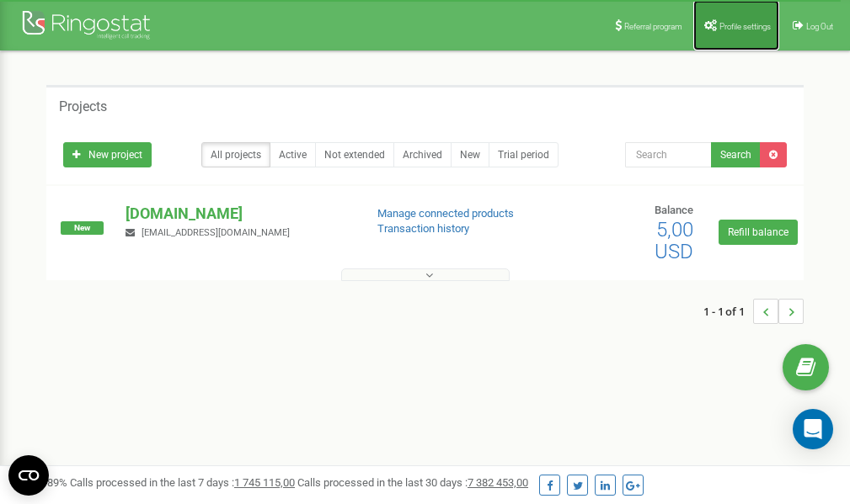 The height and width of the screenshot is (504, 850). Describe the element at coordinates (293, 155) in the screenshot. I see `a: Active` at that location.